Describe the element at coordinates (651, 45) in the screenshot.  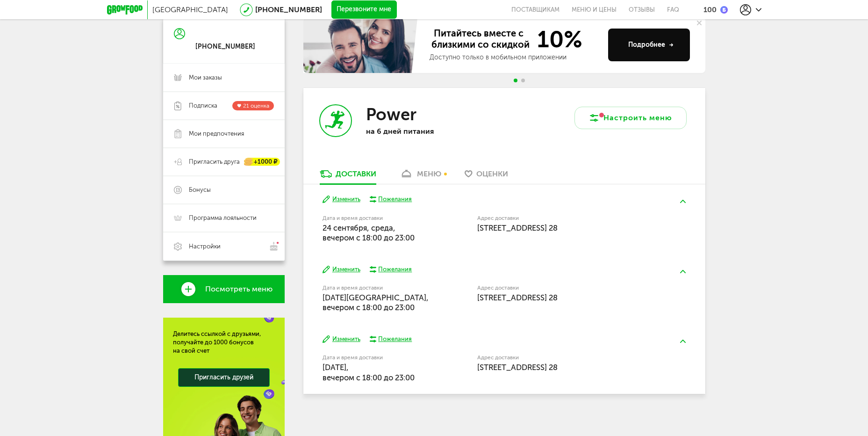
I see `div: Подробнее` at that location.